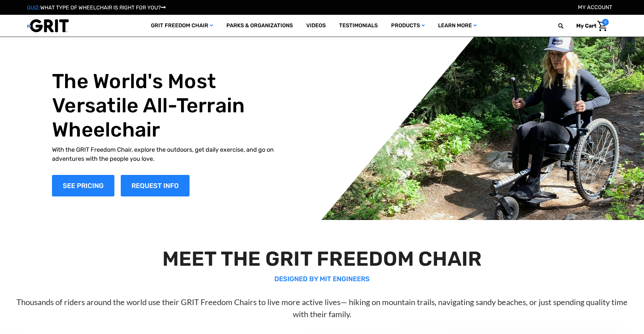 This screenshot has width=644, height=334. What do you see at coordinates (605, 22) in the screenshot?
I see `span: 0` at bounding box center [605, 22].